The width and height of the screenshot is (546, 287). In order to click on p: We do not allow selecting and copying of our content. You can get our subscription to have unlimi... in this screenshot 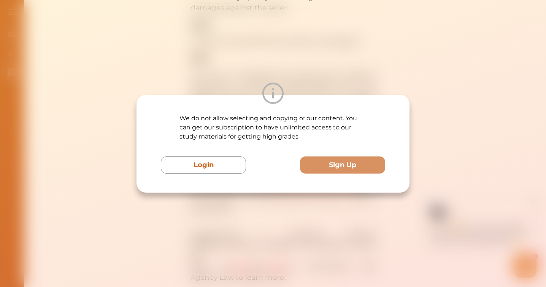, I will do `click(273, 127)`.